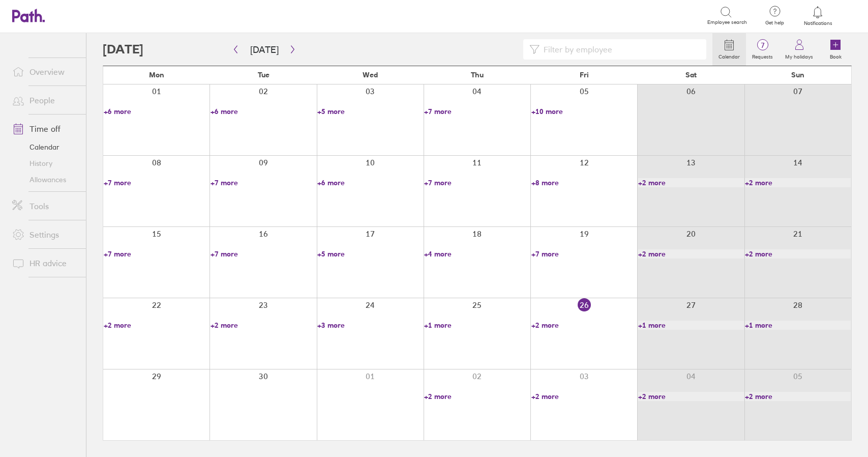  What do you see at coordinates (762, 56) in the screenshot?
I see `label: Requests` at bounding box center [762, 56].